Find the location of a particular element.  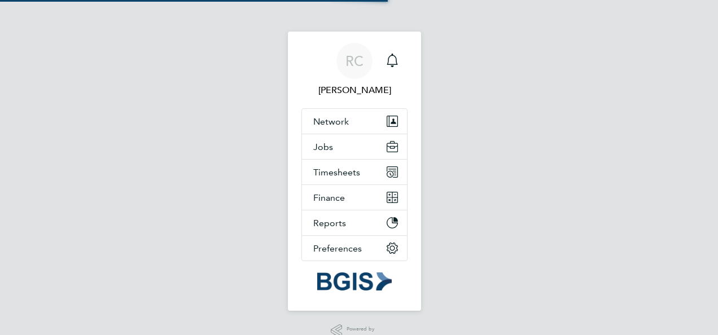

span: Jobs is located at coordinates (323, 147).